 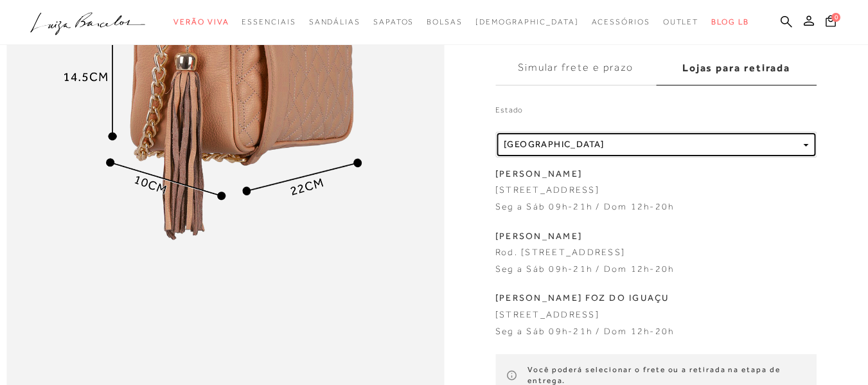 What do you see at coordinates (831, 22) in the screenshot?
I see `button: 0` at bounding box center [831, 22].